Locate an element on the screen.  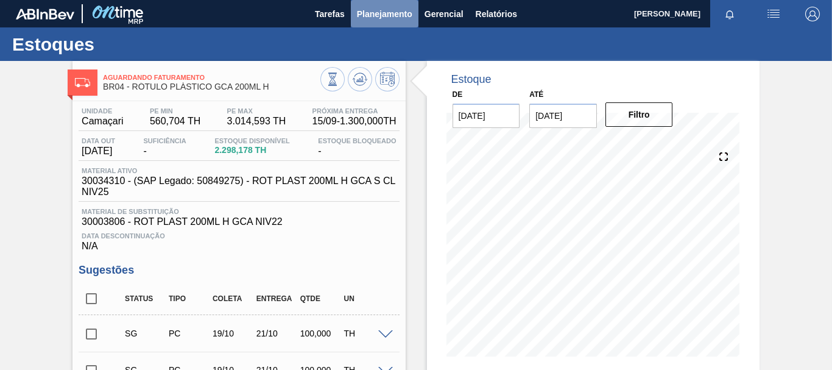
div: Status is located at coordinates (145, 298).